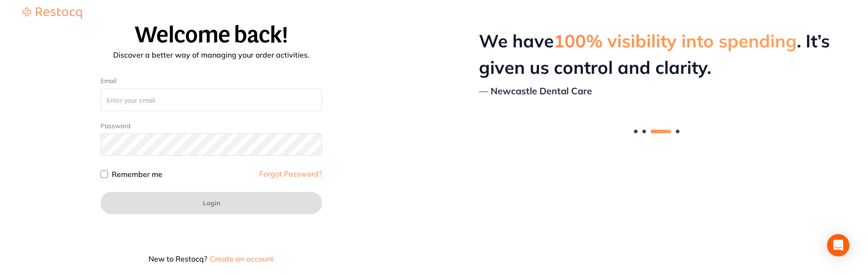  What do you see at coordinates (115, 126) in the screenshot?
I see `label: Password` at bounding box center [115, 126].